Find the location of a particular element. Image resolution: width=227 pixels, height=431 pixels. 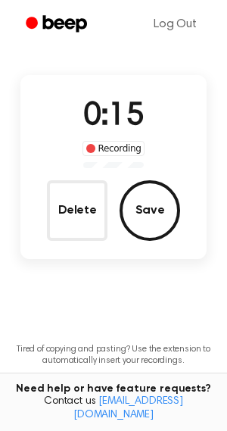

a: Beep is located at coordinates (58, 24).